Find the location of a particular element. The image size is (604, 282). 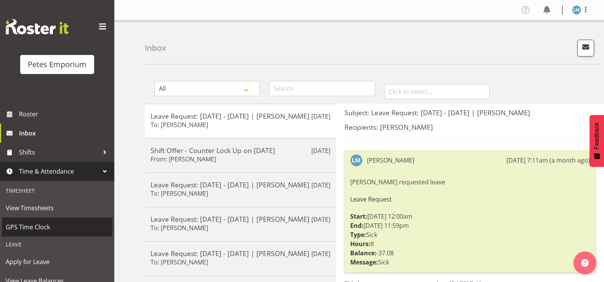

span: Time & Attendance is located at coordinates (59, 171).